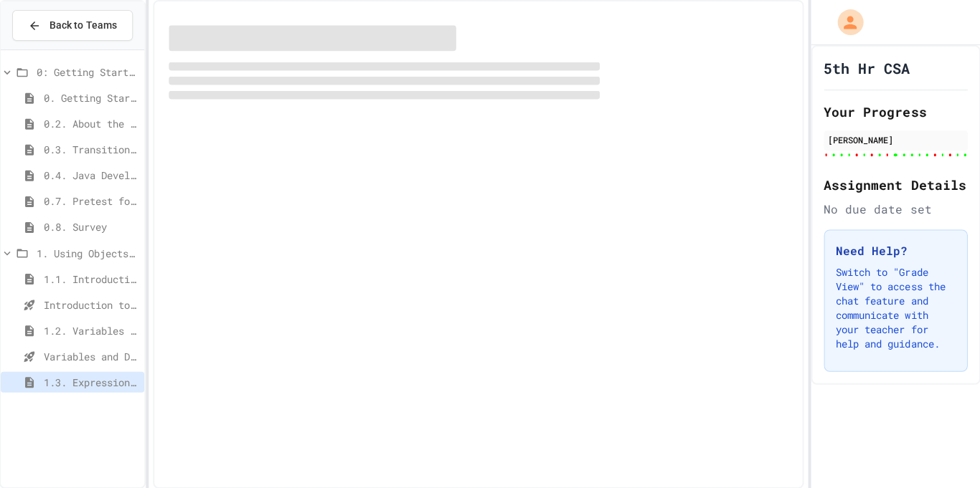 The height and width of the screenshot is (488, 980). Describe the element at coordinates (92, 97) in the screenshot. I see `span: 0. Getting Started` at that location.